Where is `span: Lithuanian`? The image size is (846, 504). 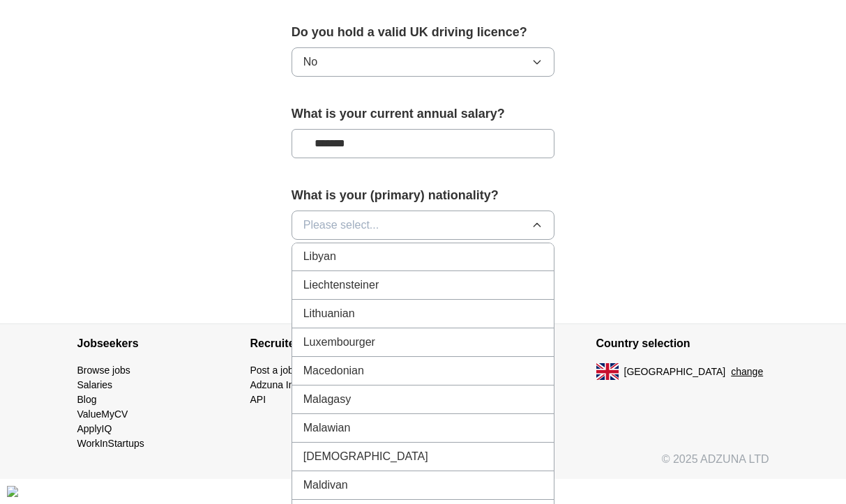 span: Lithuanian is located at coordinates (329, 314).